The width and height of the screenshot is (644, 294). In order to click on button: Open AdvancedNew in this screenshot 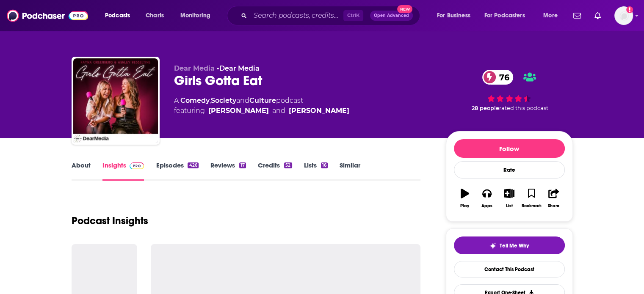, I will do `click(391, 15)`.